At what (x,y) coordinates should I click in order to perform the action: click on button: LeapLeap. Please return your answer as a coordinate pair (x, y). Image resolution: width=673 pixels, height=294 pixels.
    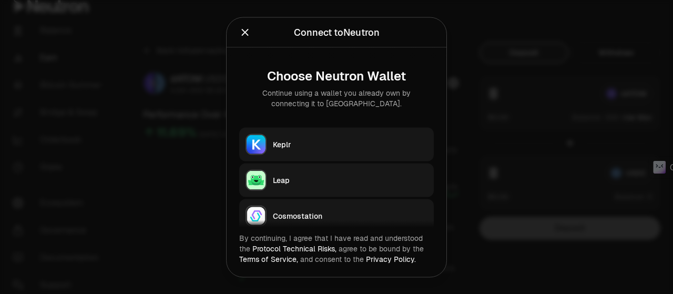
    Looking at the image, I should click on (337, 180).